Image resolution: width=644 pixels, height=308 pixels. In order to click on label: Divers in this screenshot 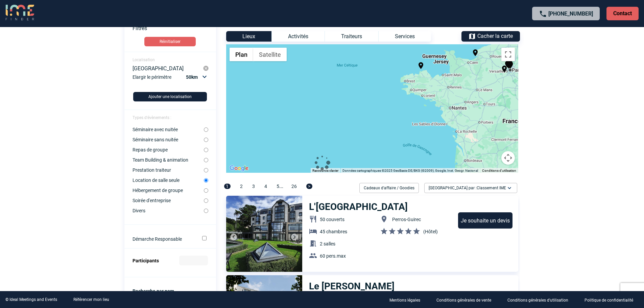, I will do `click(168, 211)`.